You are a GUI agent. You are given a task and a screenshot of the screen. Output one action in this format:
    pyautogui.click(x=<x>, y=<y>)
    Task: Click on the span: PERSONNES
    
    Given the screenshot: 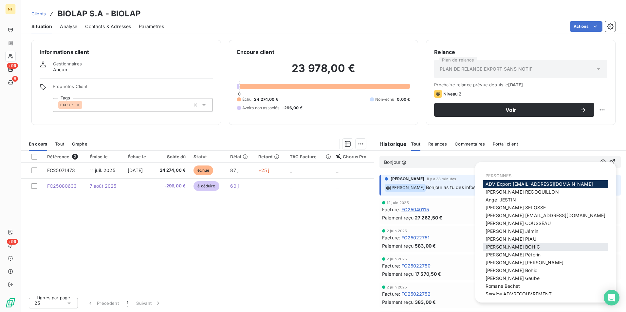 What is the action you would take?
    pyautogui.click(x=499, y=176)
    